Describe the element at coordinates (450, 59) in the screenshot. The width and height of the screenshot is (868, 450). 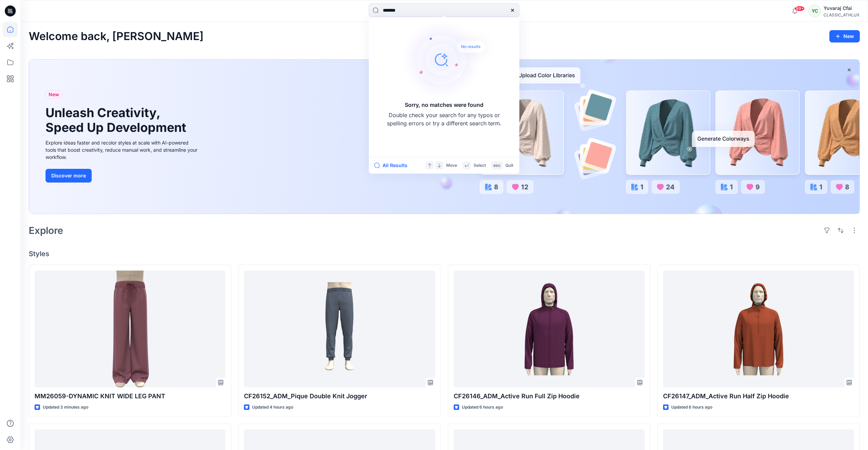
I see `img: Sorry, no matches were found` at that location.